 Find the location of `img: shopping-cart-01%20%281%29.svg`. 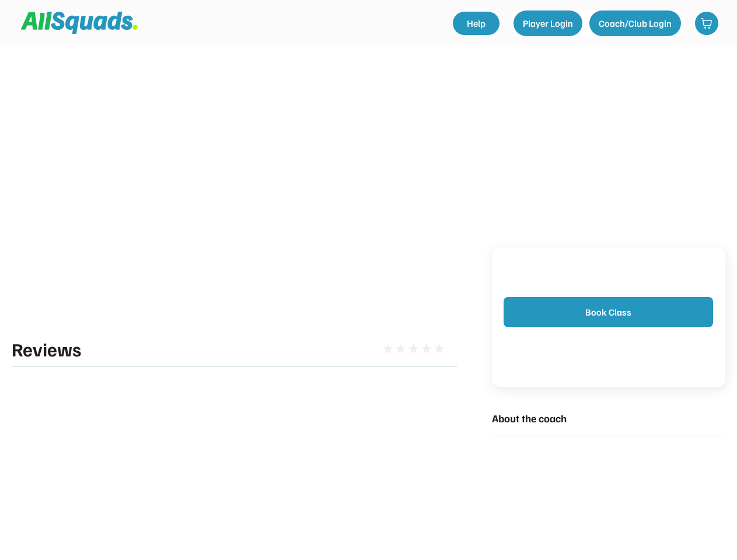

img: shopping-cart-01%20%281%29.svg is located at coordinates (707, 23).